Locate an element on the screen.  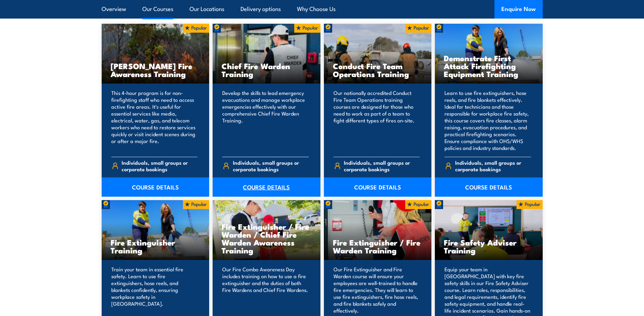
h3: Fire Safety Adviser Training is located at coordinates (489, 247).